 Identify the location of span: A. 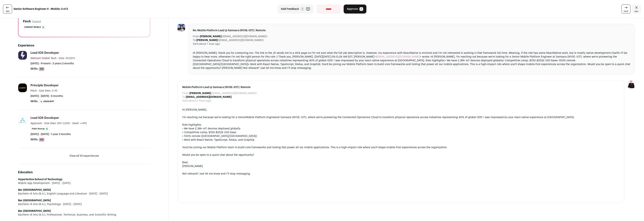
(361, 9).